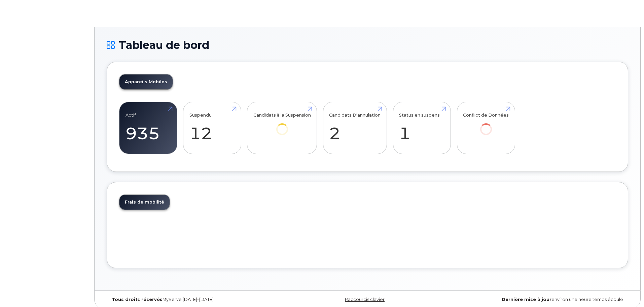 The height and width of the screenshot is (307, 644). Describe the element at coordinates (144, 202) in the screenshot. I see `a: Frais de mobilité` at that location.